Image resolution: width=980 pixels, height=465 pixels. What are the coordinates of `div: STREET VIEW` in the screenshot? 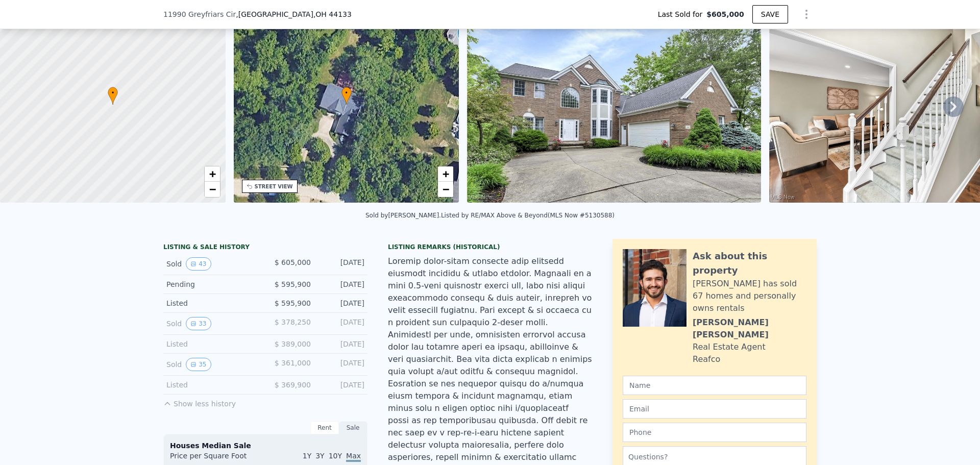 It's located at (274, 186).